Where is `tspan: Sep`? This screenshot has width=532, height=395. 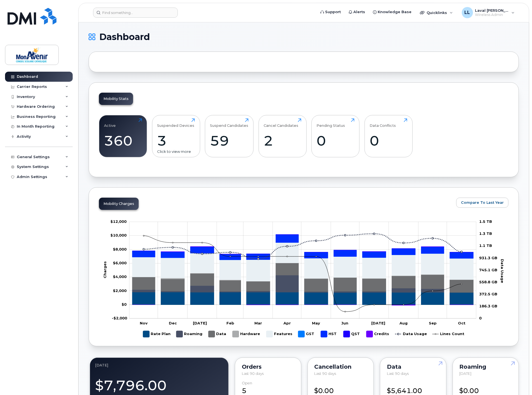 tspan: Sep is located at coordinates (433, 323).